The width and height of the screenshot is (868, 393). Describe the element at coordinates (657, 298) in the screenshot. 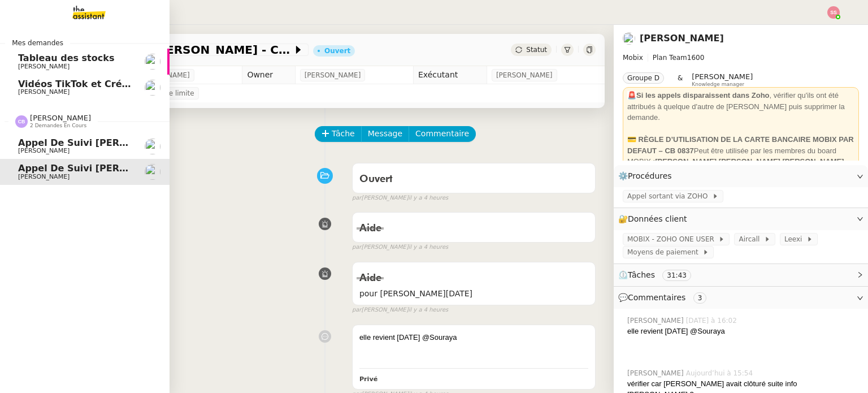

I see `span: Commentaires` at that location.